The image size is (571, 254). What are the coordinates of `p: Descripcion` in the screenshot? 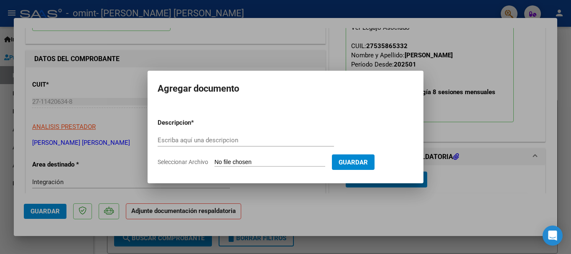 It's located at (196, 122).